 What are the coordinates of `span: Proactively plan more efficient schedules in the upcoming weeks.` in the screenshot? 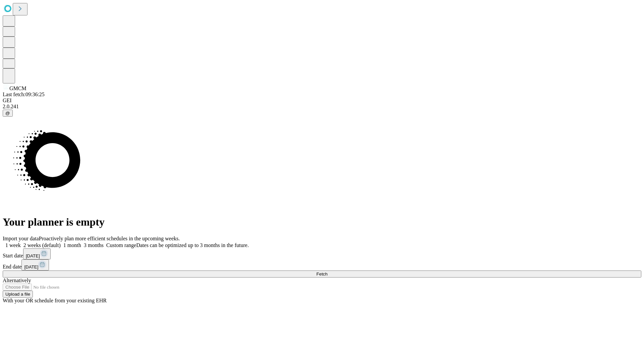 It's located at (110, 238).